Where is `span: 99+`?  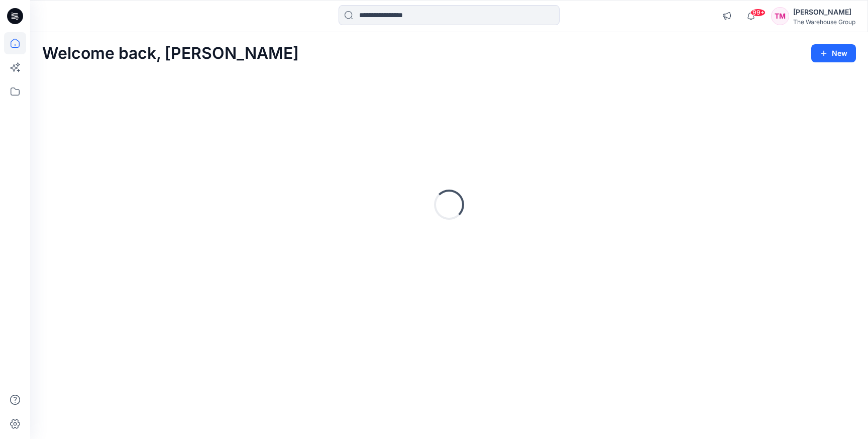 span: 99+ is located at coordinates (759, 13).